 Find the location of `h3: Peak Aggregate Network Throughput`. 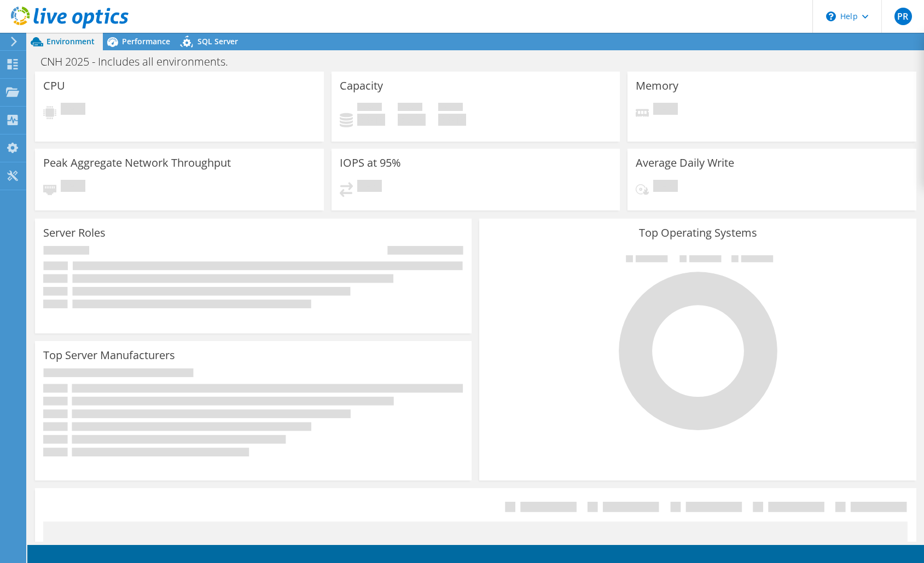

h3: Peak Aggregate Network Throughput is located at coordinates (137, 163).